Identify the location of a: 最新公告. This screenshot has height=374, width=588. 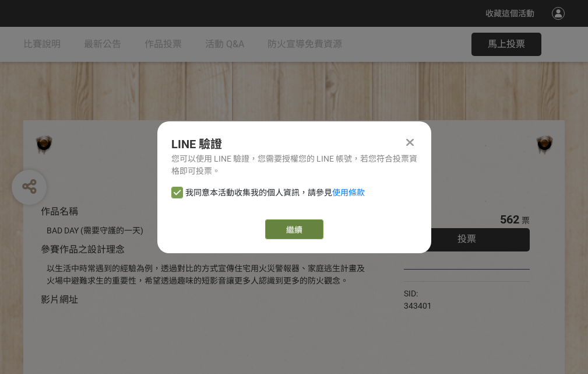
(103, 44).